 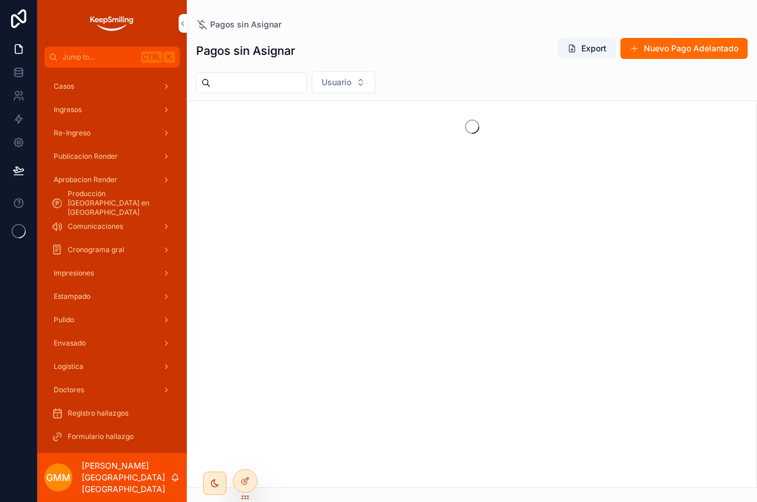 I want to click on span: Pagos sin Asignar, so click(x=246, y=25).